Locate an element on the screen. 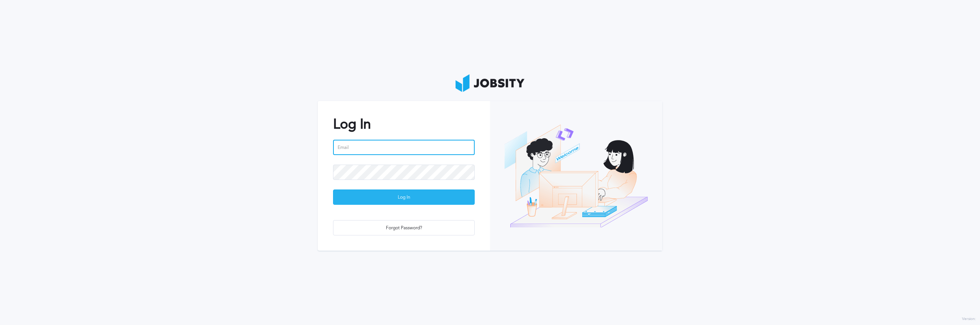 This screenshot has width=980, height=325. a: Forgot Password? is located at coordinates (404, 228).